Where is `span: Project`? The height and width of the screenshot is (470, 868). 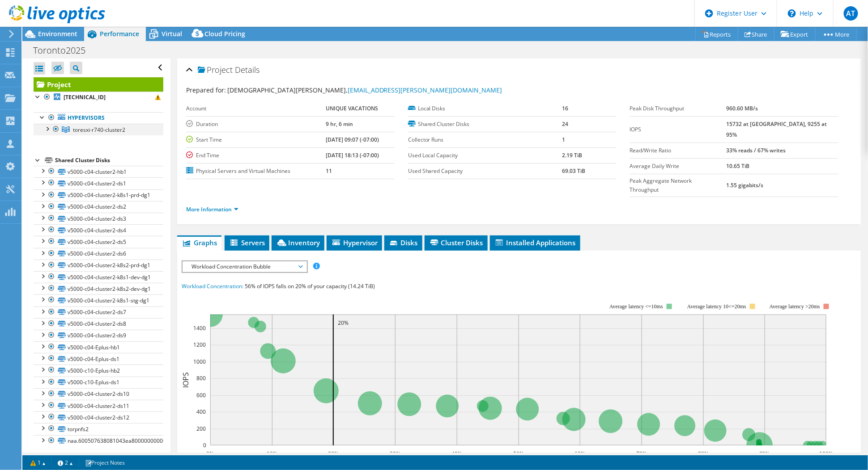 span: Project is located at coordinates (215, 70).